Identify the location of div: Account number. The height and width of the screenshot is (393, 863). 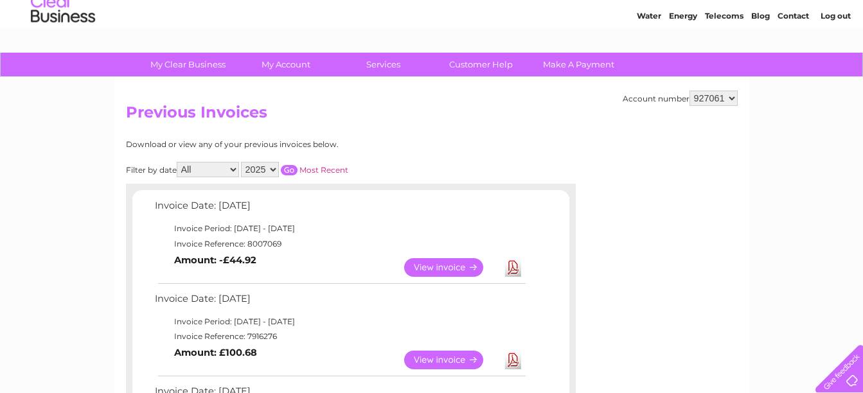
(680, 98).